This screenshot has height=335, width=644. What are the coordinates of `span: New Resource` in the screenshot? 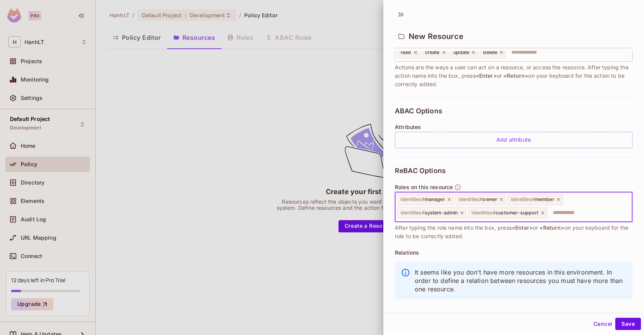 It's located at (436, 36).